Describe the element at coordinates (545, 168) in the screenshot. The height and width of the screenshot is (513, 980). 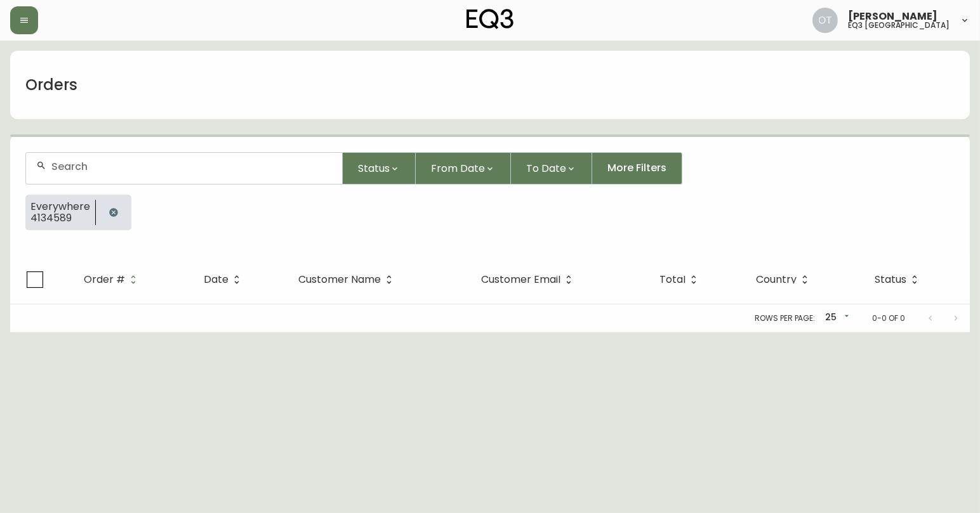
I see `span: To Date` at that location.